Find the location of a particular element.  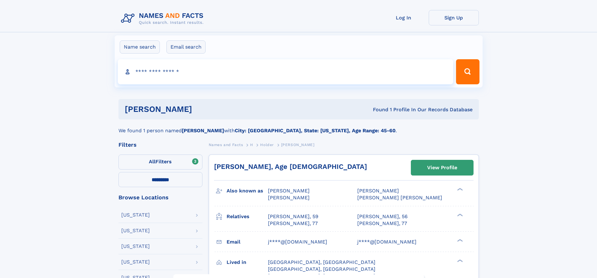

div: Filters is located at coordinates (161, 145).